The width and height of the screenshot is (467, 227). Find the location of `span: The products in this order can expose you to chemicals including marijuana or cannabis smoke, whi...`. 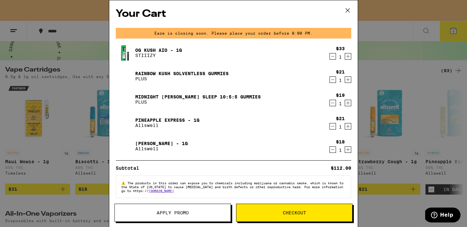

span: The products in this order can expose you to chemicals including marijuana or cannabis smoke, whi... is located at coordinates (232, 187).